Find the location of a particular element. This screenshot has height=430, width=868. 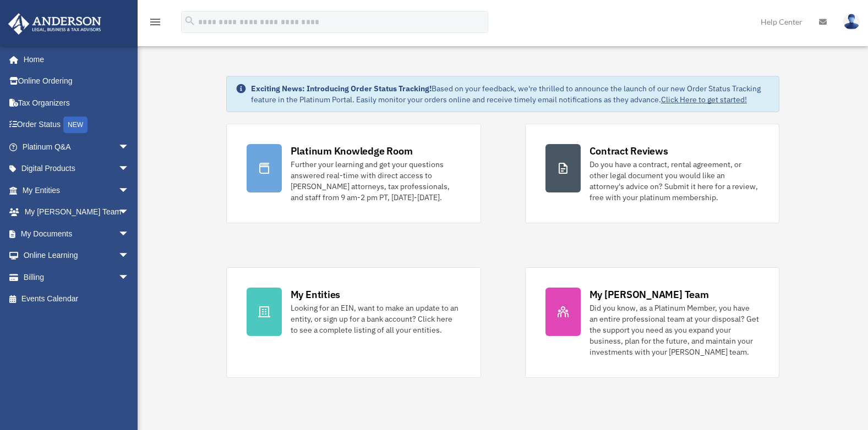

a: Click Here to get started! is located at coordinates (703, 100).